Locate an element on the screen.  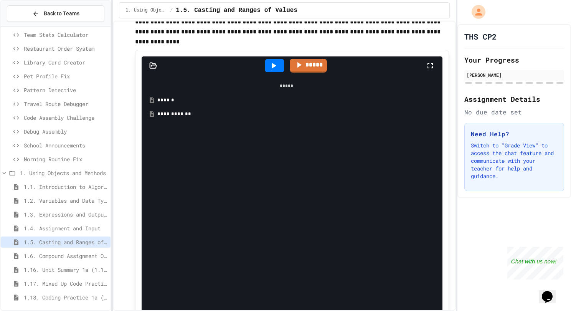
span: 1.6. Compound Assignment Operators is located at coordinates (66, 256).